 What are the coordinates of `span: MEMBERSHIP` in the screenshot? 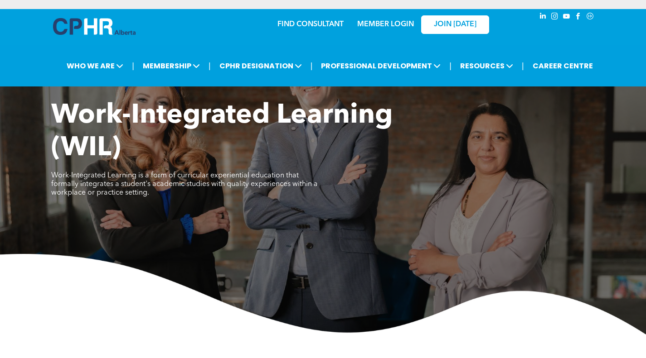 It's located at (171, 66).